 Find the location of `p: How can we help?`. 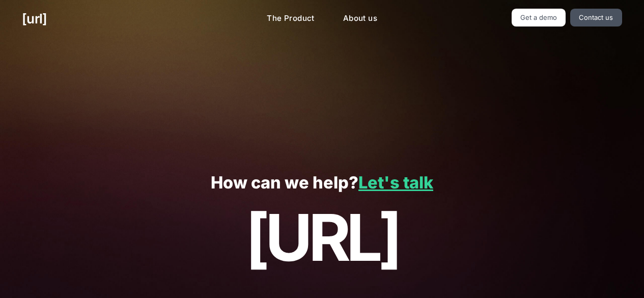

p: How can we help? is located at coordinates (322, 183).